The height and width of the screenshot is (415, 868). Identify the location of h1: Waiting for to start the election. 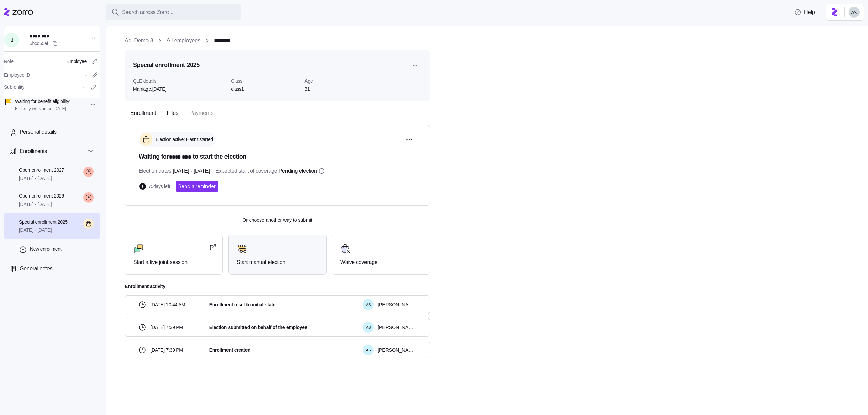
(277, 157).